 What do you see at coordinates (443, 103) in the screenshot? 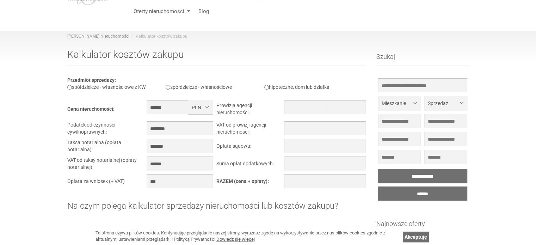
I see `span: Sprzedaż` at bounding box center [443, 103].